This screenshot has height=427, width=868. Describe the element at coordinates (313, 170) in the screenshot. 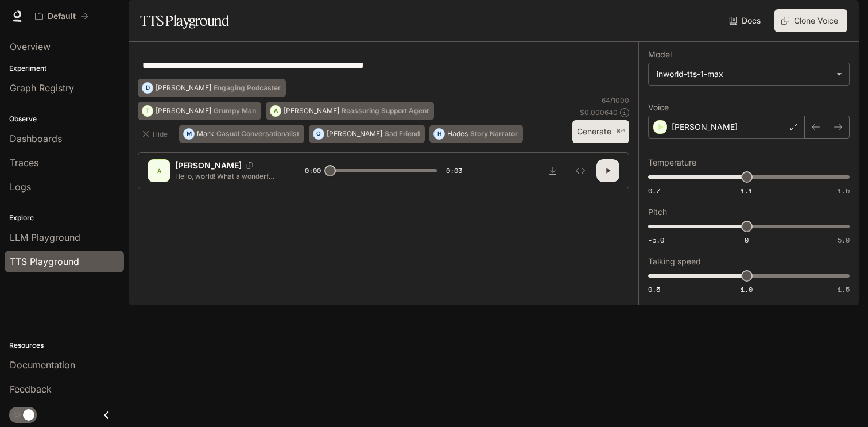

I see `span: 0:00` at that location.